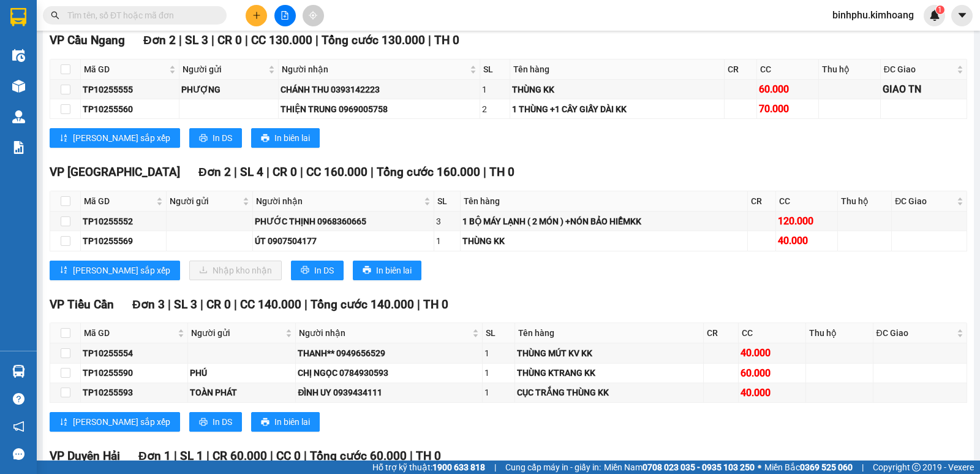  What do you see at coordinates (807, 221) in the screenshot?
I see `div: 120.000` at bounding box center [807, 221].